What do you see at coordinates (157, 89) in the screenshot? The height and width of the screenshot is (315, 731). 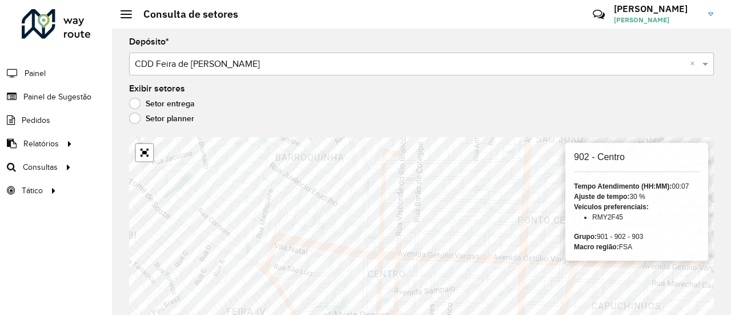 I see `label: Exibir setores` at bounding box center [157, 89].